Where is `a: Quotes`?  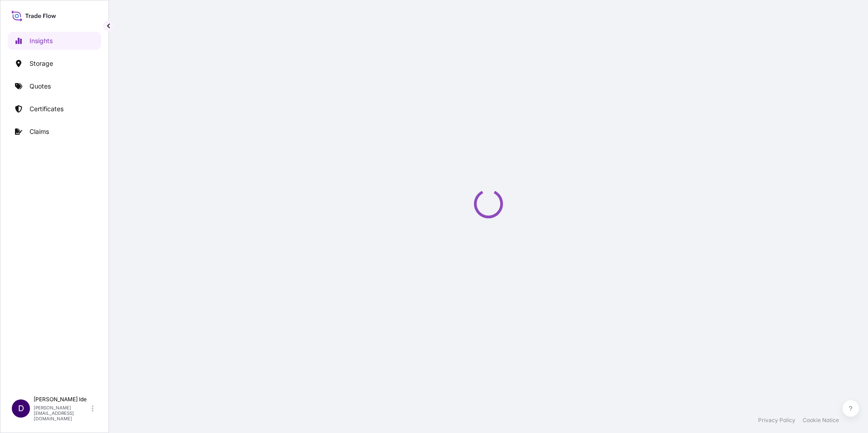
a: Quotes is located at coordinates (54, 86).